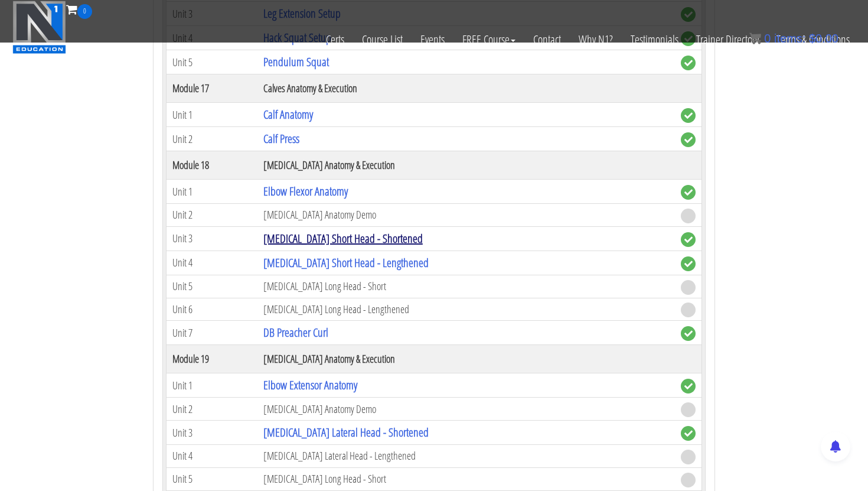 The height and width of the screenshot is (491, 868). Describe the element at coordinates (489, 40) in the screenshot. I see `a: FREE Course` at that location.